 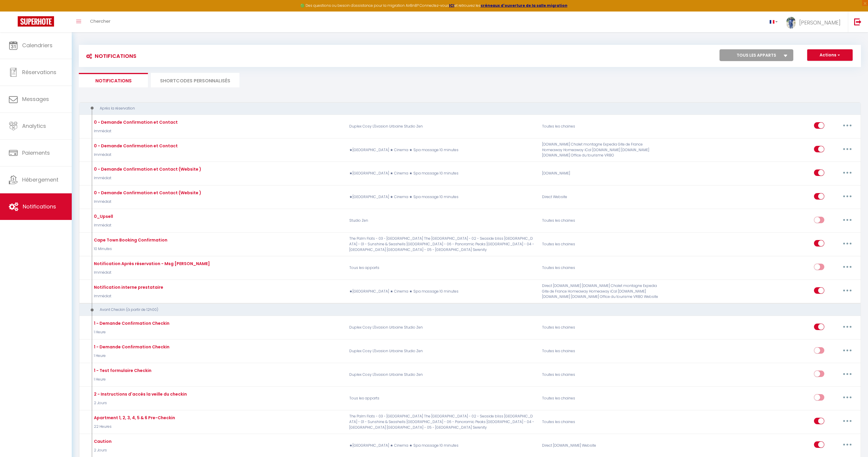 What do you see at coordinates (110, 56) in the screenshot?
I see `h3: Notifications` at bounding box center [110, 56].